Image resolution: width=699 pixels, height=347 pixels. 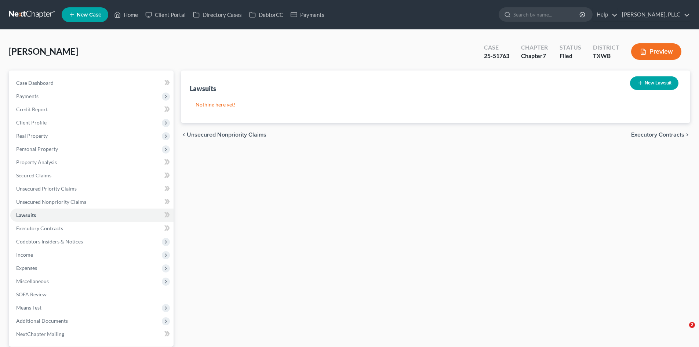 I want to click on a: Property Analysis, so click(x=92, y=162).